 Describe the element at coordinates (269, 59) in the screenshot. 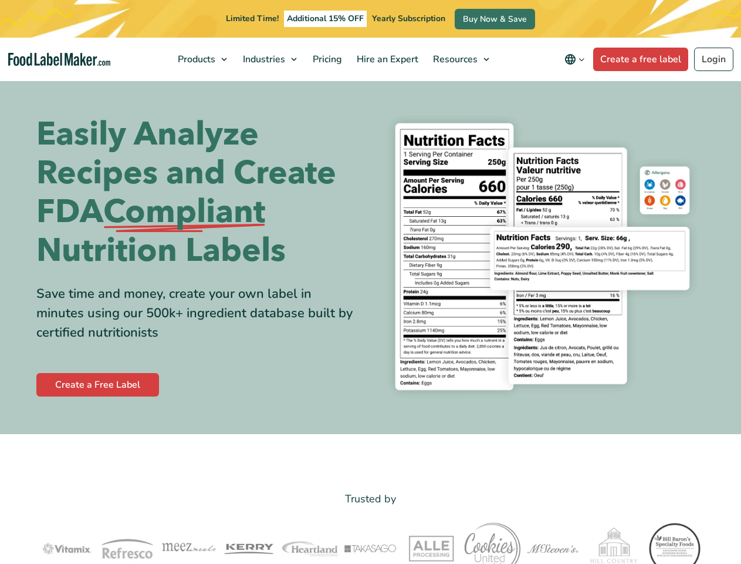

I see `a: Industries` at that location.